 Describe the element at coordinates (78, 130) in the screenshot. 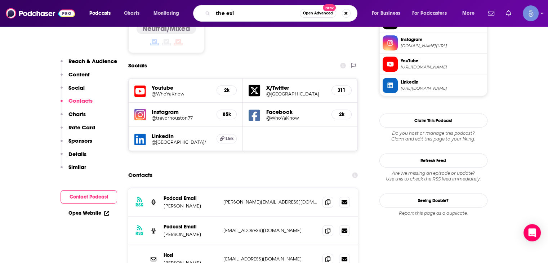

I see `button: Rate Card` at that location.